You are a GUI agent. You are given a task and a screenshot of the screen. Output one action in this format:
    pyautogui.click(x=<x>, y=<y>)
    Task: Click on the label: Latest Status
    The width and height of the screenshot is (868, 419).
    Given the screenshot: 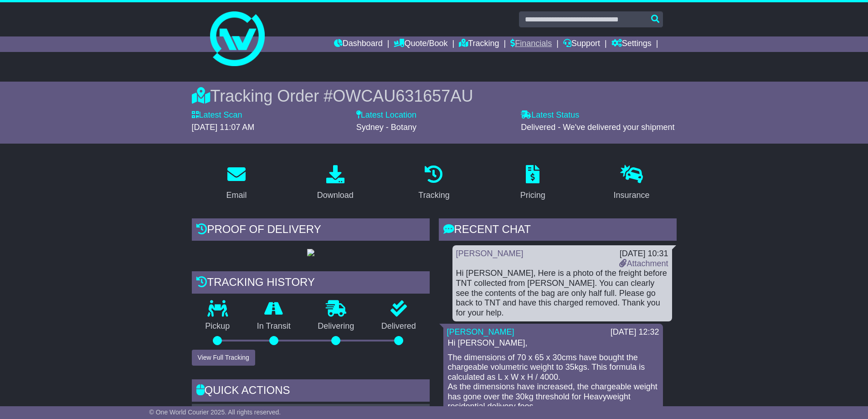 What is the action you would take?
    pyautogui.click(x=550, y=115)
    